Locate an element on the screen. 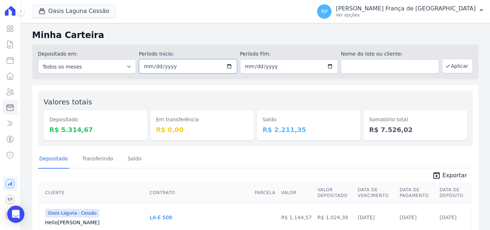 The height and width of the screenshot is (230, 490). span: Oasis Laguna - Cessão is located at coordinates (73, 213).